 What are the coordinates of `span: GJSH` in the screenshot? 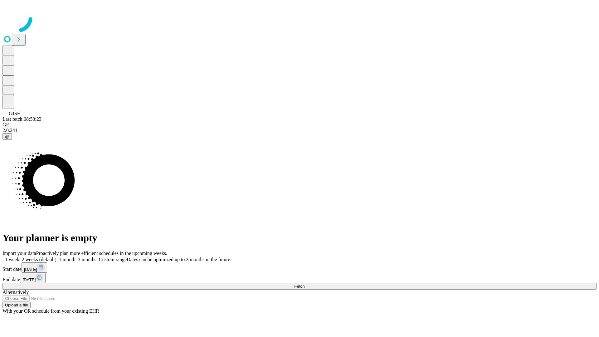 It's located at (15, 113).